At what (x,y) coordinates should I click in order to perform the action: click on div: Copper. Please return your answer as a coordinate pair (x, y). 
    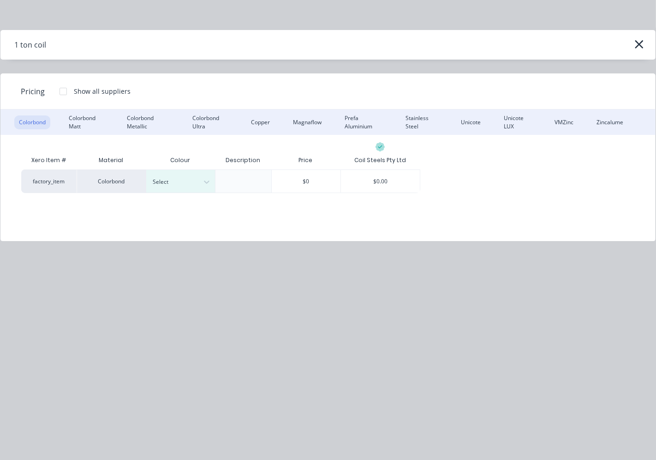
    Looking at the image, I should click on (261, 122).